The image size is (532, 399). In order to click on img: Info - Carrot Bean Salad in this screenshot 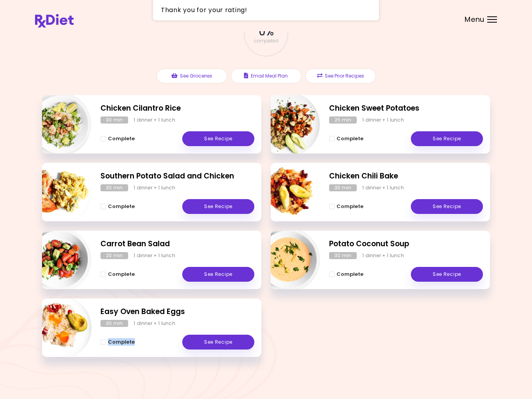, I will do `click(60, 260)`.